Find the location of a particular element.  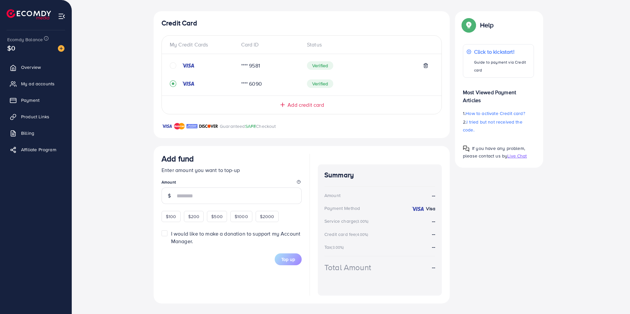

p: 2. is located at coordinates (499, 126).